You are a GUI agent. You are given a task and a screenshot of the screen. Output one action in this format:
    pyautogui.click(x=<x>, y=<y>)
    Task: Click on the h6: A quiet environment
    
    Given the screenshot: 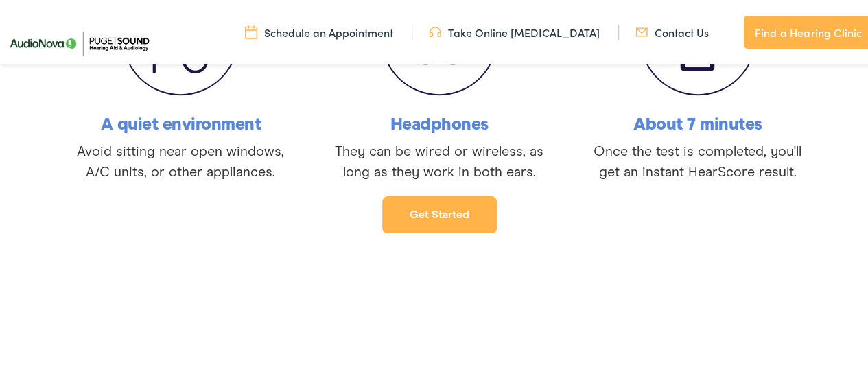 What is the action you would take?
    pyautogui.click(x=181, y=122)
    